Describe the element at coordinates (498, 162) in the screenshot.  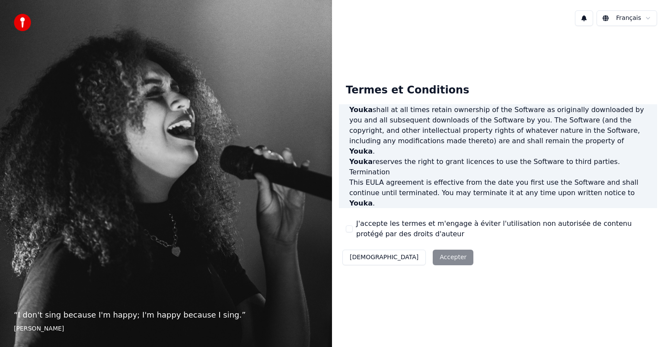
I see `p: reserves the right to grant licences to use the Software to third parties.` at that location.